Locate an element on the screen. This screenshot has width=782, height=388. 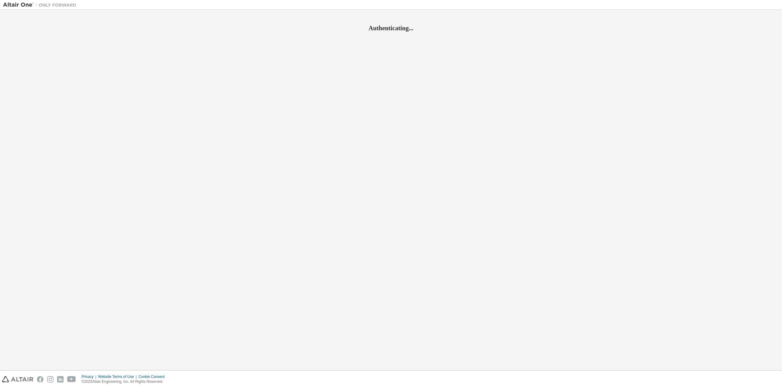
img: instagram.svg is located at coordinates (50, 380).